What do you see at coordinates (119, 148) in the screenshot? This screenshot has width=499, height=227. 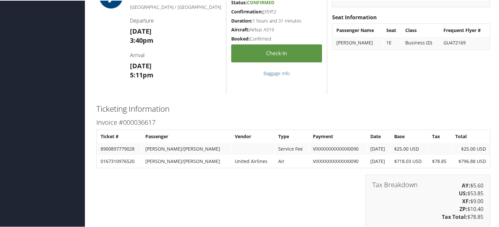 I see `td: 8900897779028` at bounding box center [119, 148].